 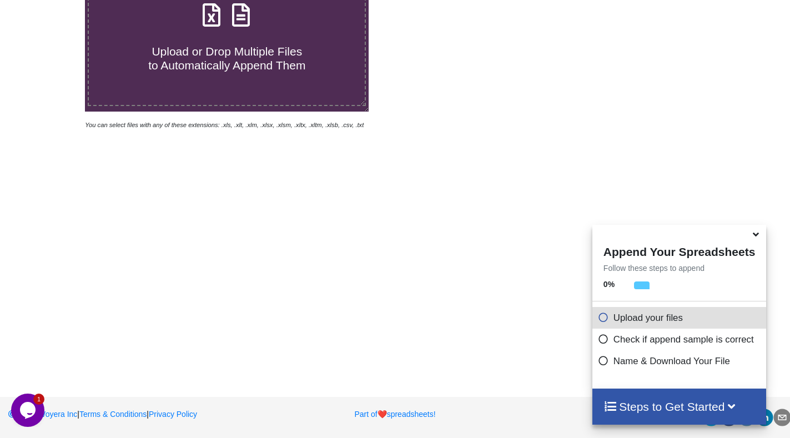 What do you see at coordinates (679, 268) in the screenshot?
I see `p: Follow these steps to append` at bounding box center [679, 268].